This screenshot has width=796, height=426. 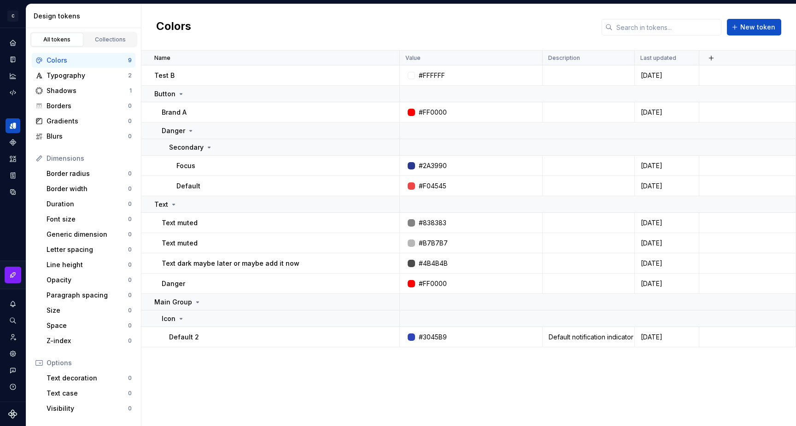 What do you see at coordinates (83, 106) in the screenshot?
I see `a: Borders0` at bounding box center [83, 106].